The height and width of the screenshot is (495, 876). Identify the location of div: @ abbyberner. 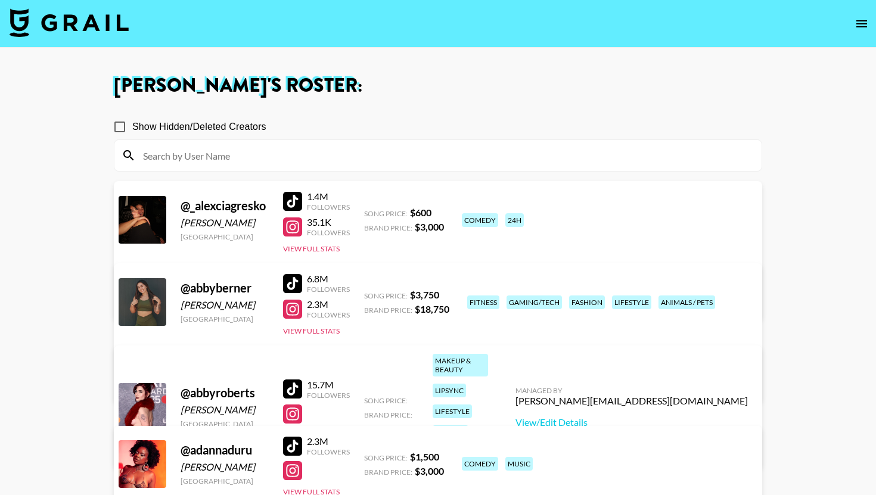
(225, 288).